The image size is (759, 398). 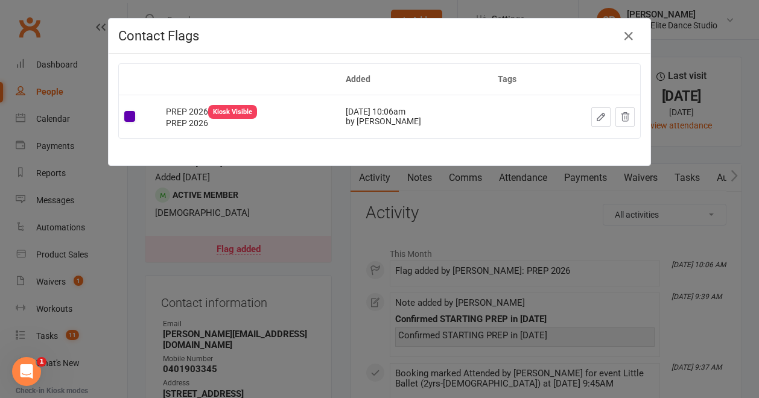 I want to click on div: PREP 2026, so click(x=250, y=123).